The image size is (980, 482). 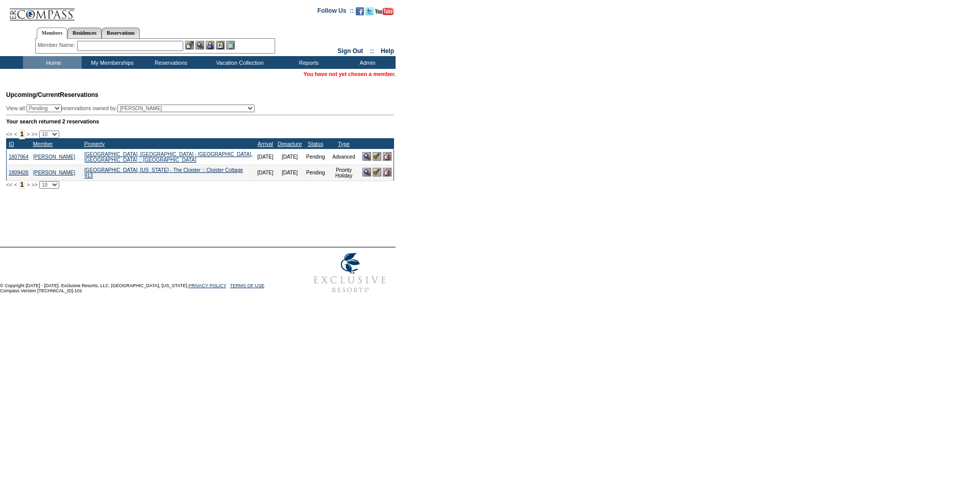 I want to click on a: Reservations, so click(x=120, y=33).